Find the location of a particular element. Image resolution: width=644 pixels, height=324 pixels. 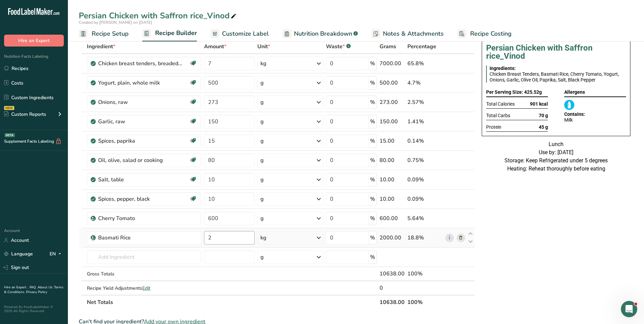

div: Cherry Tomato is located at coordinates (140, 218).